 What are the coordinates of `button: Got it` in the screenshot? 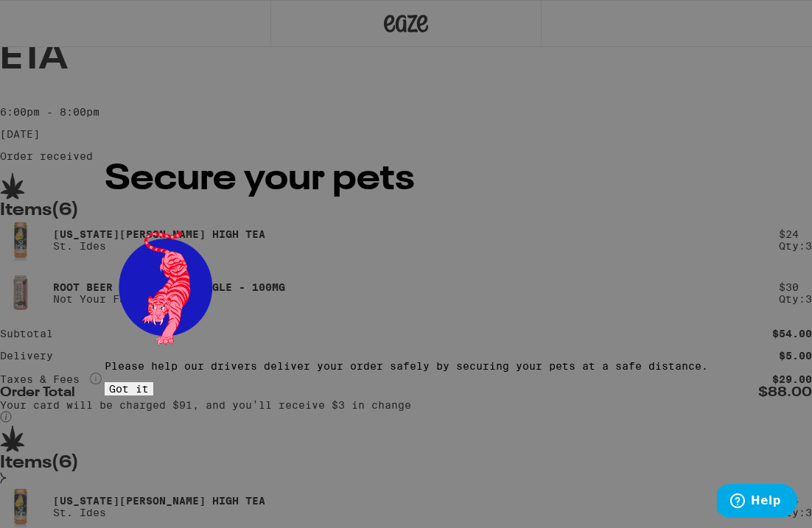 It's located at (129, 389).